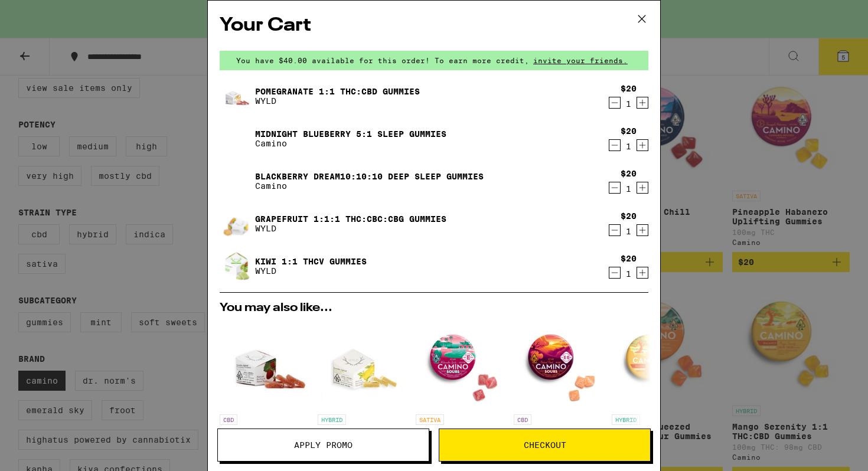  Describe the element at coordinates (558, 364) in the screenshot. I see `img: Camino - Orchard Peach 1:1 Balance Sours Gummies` at that location.